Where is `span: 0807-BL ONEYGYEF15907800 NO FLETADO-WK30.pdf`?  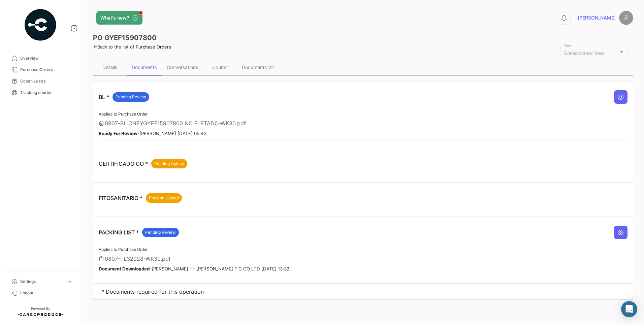
span: 0807-BL ONEYGYEF15907800 NO FLETADO-WK30.pdf is located at coordinates (176, 123).